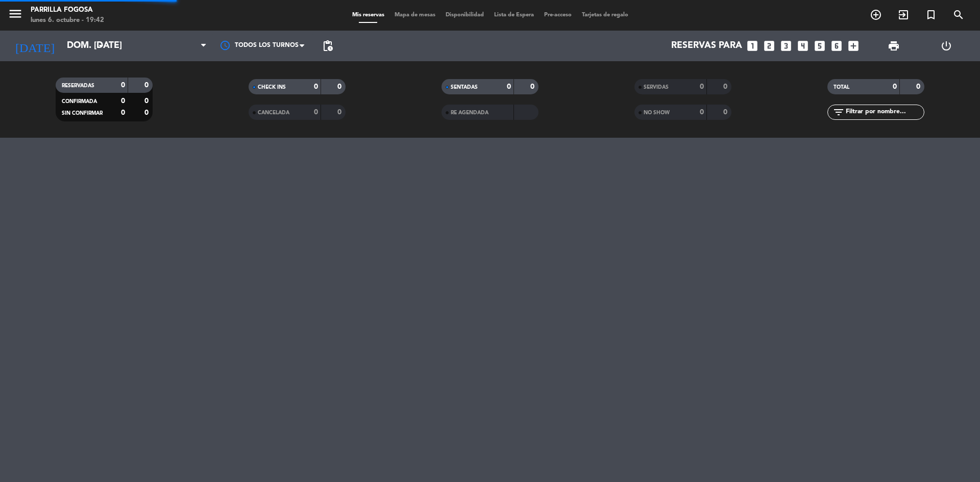  I want to click on i: turned_in_not, so click(931, 14).